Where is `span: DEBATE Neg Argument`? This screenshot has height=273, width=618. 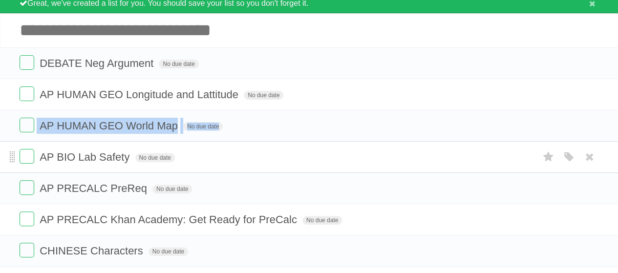 span: DEBATE Neg Argument is located at coordinates (98, 63).